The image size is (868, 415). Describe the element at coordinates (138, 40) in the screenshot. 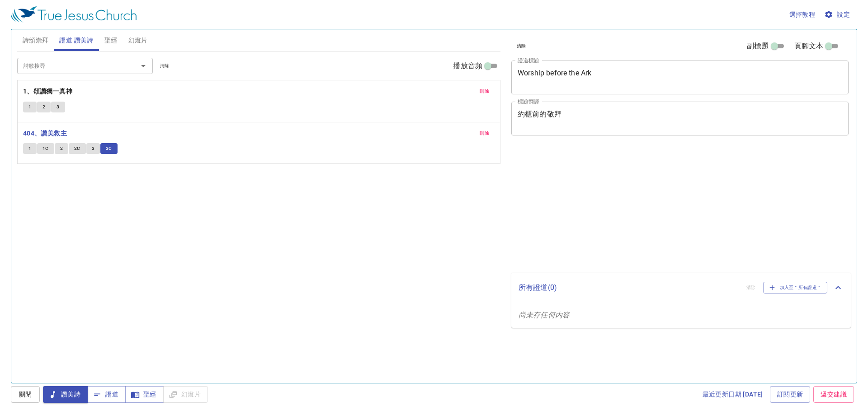

I see `span: 幻燈片` at that location.